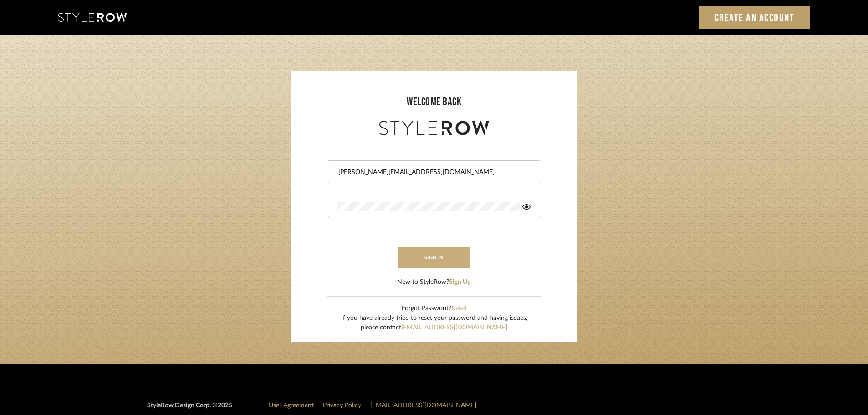 This screenshot has height=415, width=868. What do you see at coordinates (434, 102) in the screenshot?
I see `div: welcome back` at bounding box center [434, 102].